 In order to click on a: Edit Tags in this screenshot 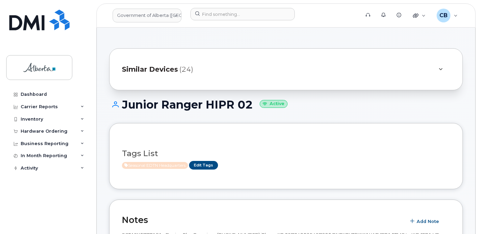, I will do `click(204, 165)`.